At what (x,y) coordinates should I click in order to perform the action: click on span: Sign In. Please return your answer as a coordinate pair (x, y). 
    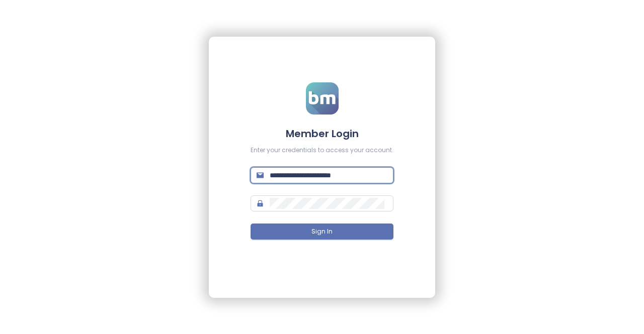
    Looking at the image, I should click on (322, 232).